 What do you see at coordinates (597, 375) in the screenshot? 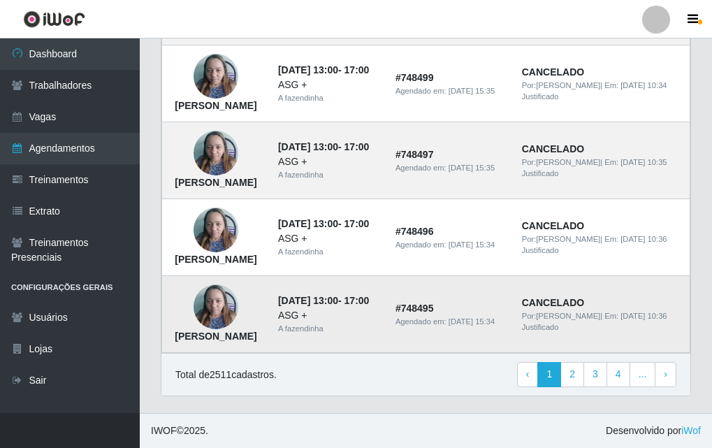
I see `nav: pagination` at bounding box center [597, 375].